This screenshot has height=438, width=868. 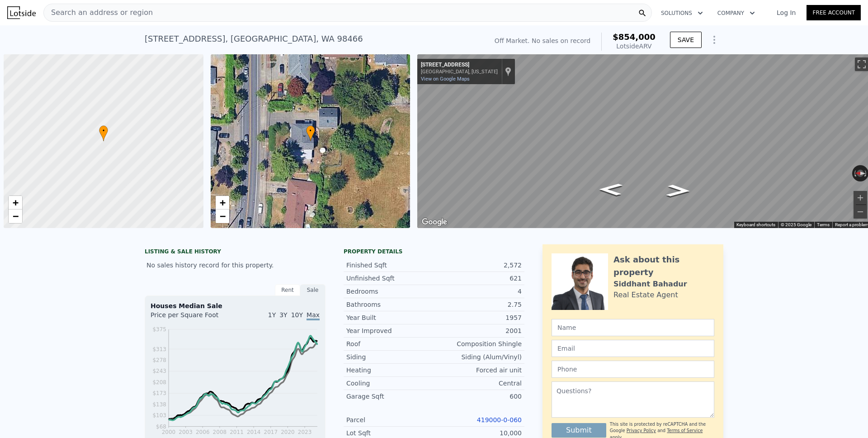 What do you see at coordinates (235, 306) in the screenshot?
I see `div: Houses Median Sale` at bounding box center [235, 306].